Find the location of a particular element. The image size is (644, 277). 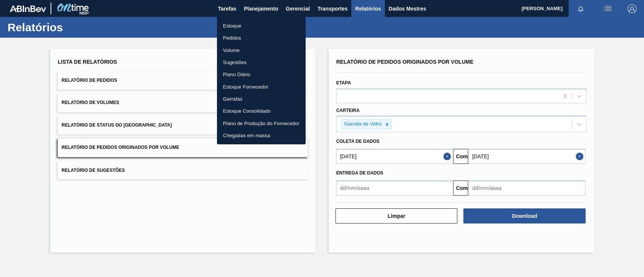

font: Estoque Fornecedor is located at coordinates (246, 86).